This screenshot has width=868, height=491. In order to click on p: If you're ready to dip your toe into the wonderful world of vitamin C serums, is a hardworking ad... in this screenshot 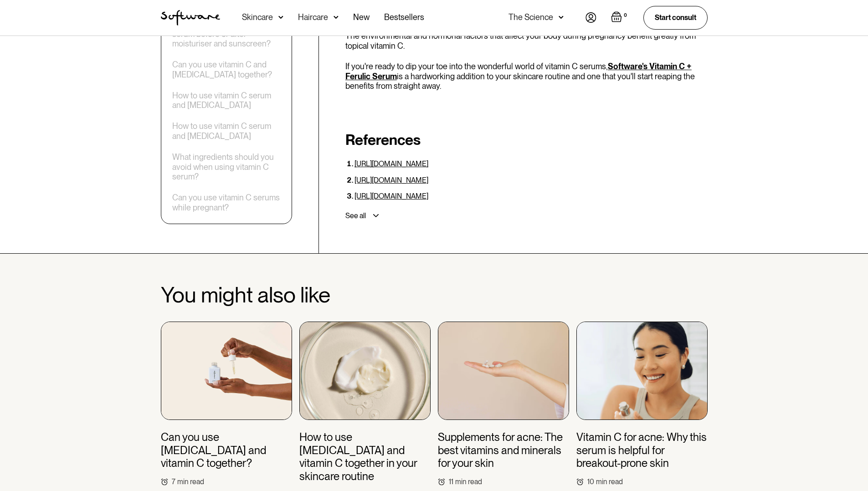, I will do `click(526, 76)`.